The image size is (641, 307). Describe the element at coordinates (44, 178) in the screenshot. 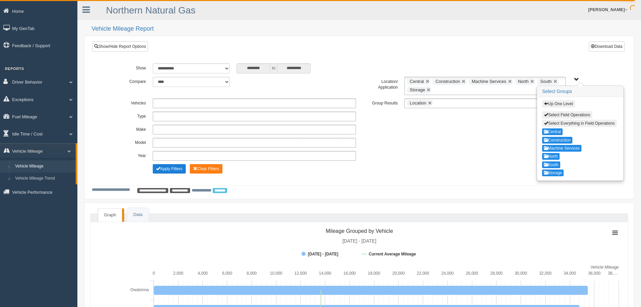

I see `a: Vehicle Mileage Trend` at that location.